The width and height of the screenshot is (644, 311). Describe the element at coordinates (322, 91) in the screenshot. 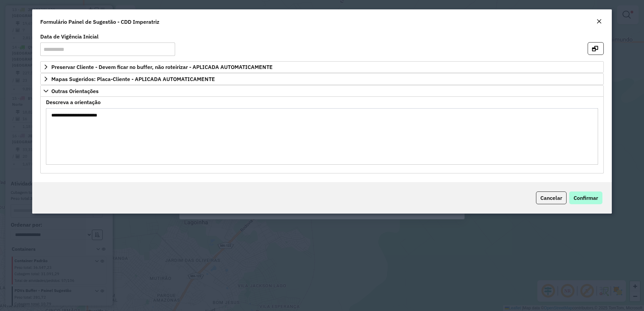

I see `a: Outras Orientações` at that location.